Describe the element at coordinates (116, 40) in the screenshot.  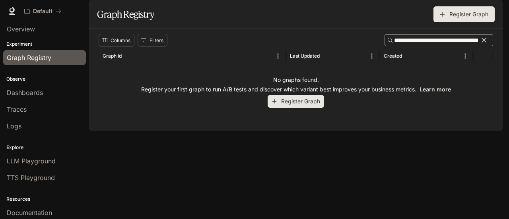
I see `button: Select columns` at that location.